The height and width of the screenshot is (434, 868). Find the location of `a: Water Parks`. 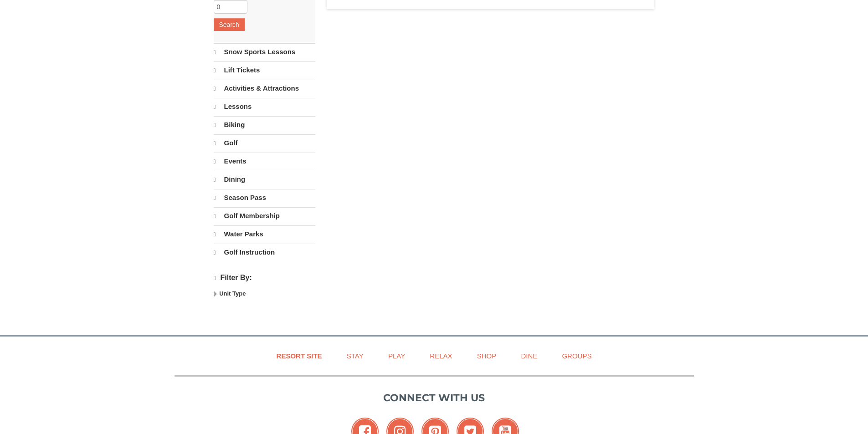

a: Water Parks is located at coordinates (264, 234).